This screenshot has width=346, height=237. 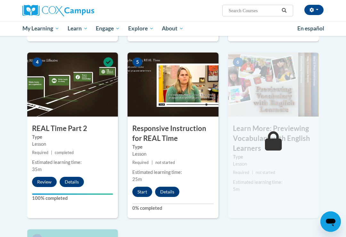 What do you see at coordinates (314, 10) in the screenshot?
I see `button: Account Settings` at bounding box center [314, 10].